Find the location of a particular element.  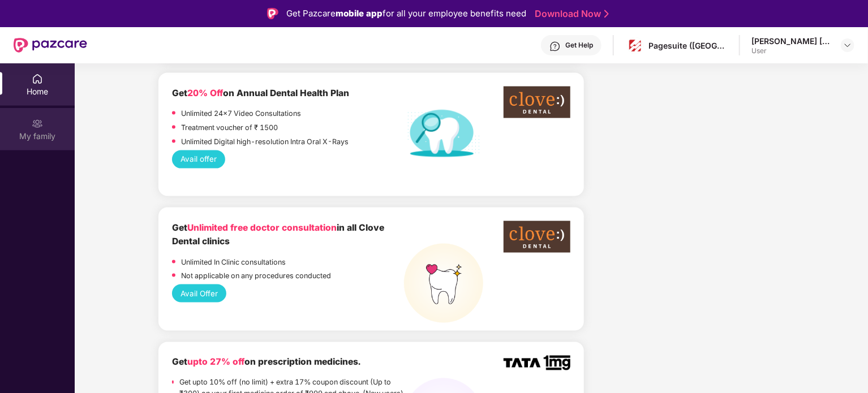

span: upto 27% off is located at coordinates (215, 362).